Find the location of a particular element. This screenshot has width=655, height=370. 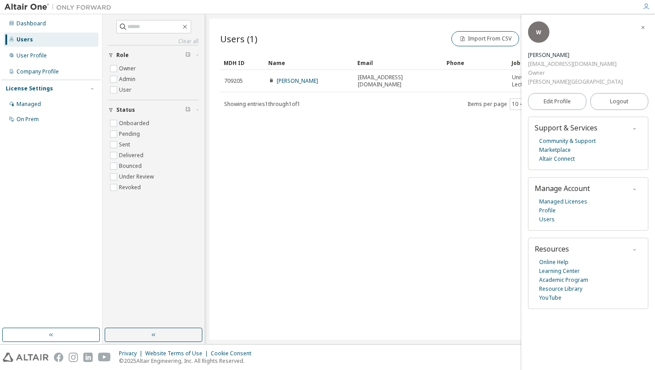

a: Profile is located at coordinates (547, 211).